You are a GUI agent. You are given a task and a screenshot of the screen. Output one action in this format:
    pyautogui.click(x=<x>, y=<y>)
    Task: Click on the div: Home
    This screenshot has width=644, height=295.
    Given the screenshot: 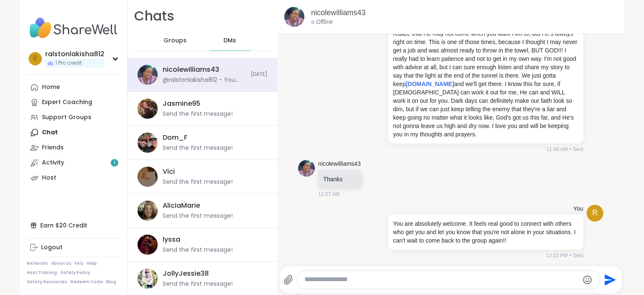 What is the action you would take?
    pyautogui.click(x=51, y=87)
    